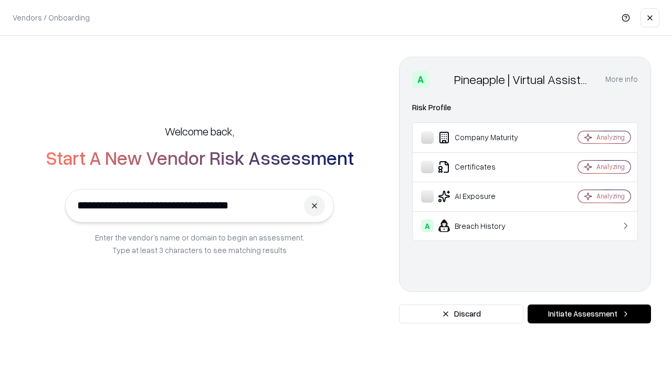  What do you see at coordinates (483, 138) in the screenshot?
I see `div: Company Maturity` at bounding box center [483, 138].